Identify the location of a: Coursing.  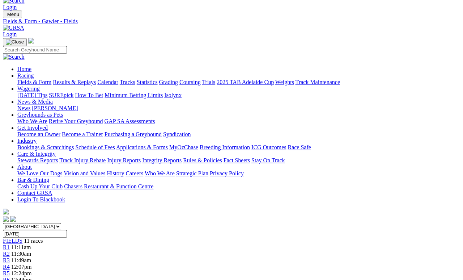
(190, 82).